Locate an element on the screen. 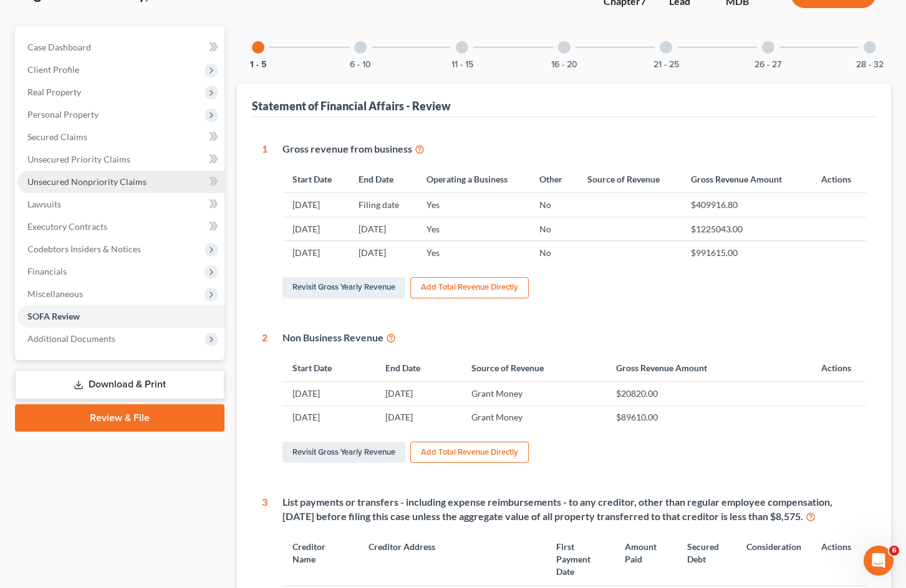 This screenshot has width=906, height=588. button: 28 - 32 is located at coordinates (870, 65).